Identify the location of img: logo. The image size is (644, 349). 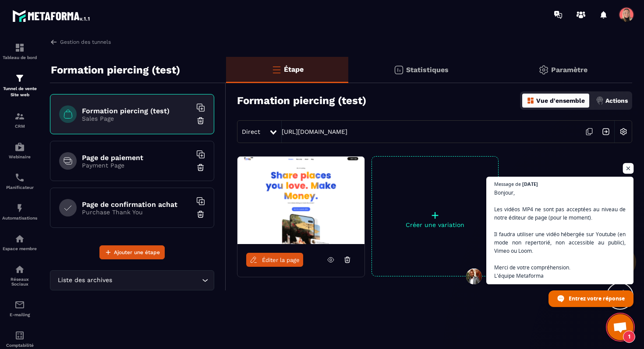
(52, 16).